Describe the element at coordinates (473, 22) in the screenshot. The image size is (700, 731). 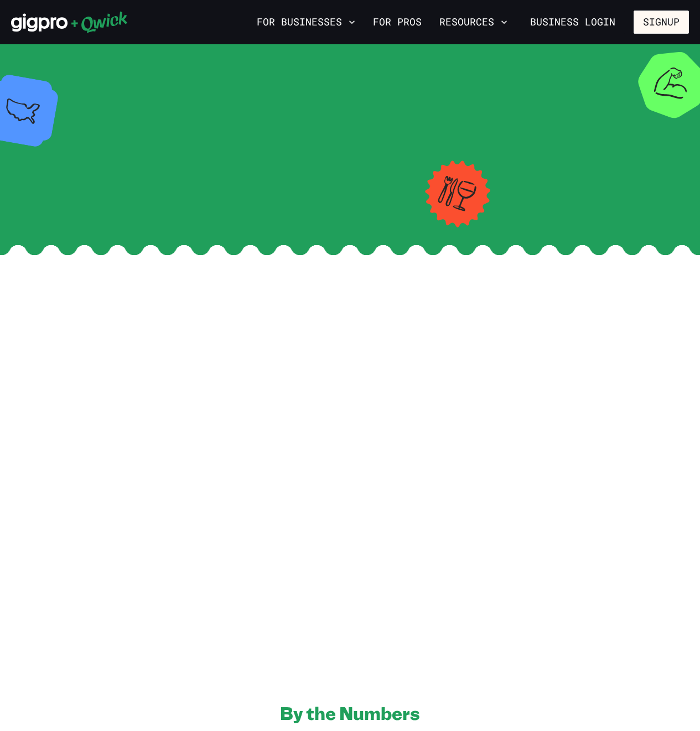
I see `button: Resources` at that location.